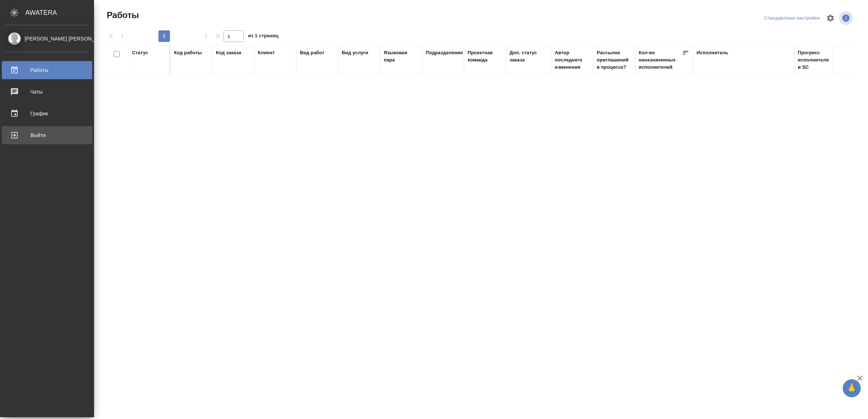 The height and width of the screenshot is (419, 868). Describe the element at coordinates (846, 18) in the screenshot. I see `span: Посмотреть информацию` at that location.